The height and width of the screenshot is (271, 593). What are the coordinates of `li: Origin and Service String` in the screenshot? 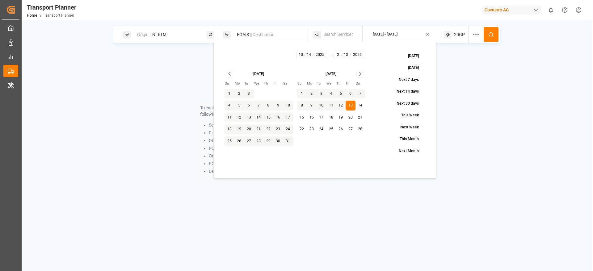 It's located at (269, 156).